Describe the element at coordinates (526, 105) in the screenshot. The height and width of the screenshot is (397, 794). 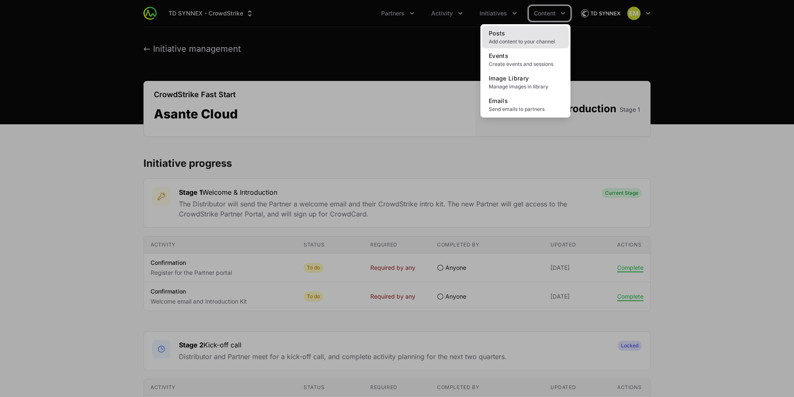
I see `a: EmailsSend emails to partners` at that location.